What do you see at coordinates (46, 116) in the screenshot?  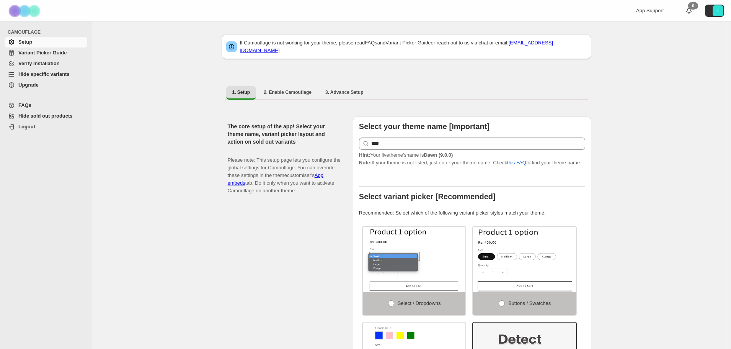 I see `span: Hide sold out products` at bounding box center [46, 116].